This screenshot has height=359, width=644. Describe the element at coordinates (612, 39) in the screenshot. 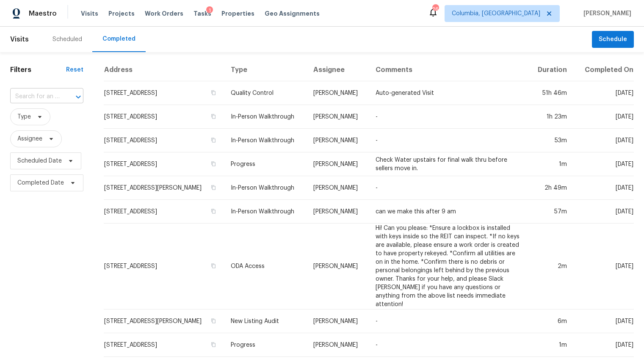

I see `span: Schedule` at that location.